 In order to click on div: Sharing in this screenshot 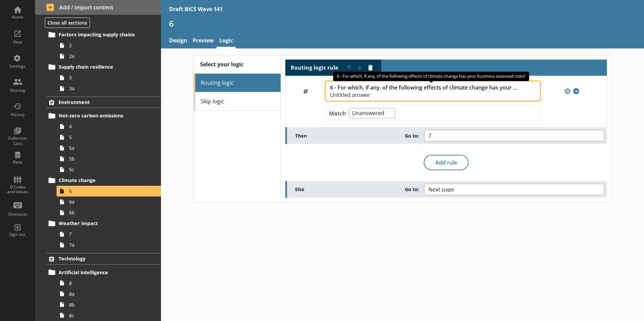, I will do `click(18, 90)`.